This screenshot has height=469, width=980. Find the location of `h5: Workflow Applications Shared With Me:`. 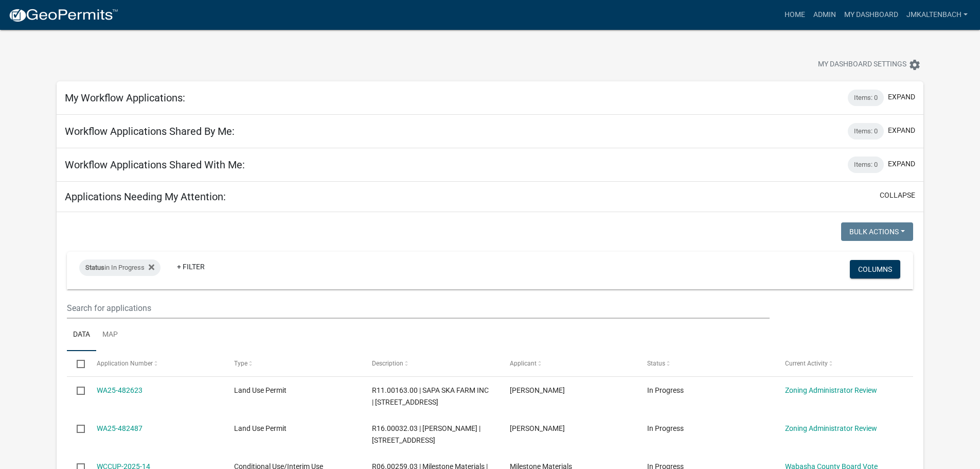

h5: Workflow Applications Shared With Me: is located at coordinates (155, 164).